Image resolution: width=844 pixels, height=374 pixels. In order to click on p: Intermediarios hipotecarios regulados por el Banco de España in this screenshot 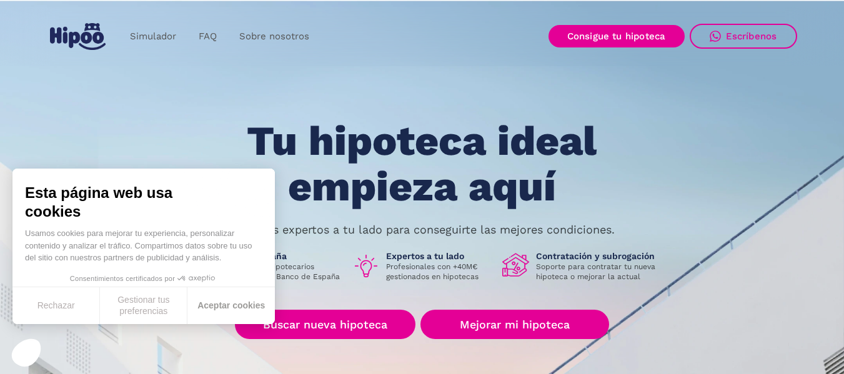, I will do `click(278, 272)`.